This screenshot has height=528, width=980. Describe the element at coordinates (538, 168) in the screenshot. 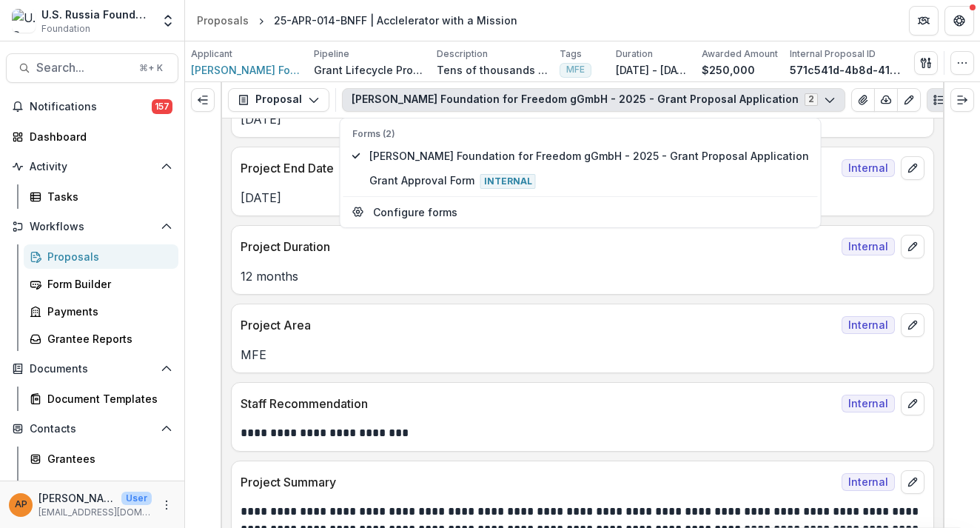

I see `p: Project End Date` at that location.